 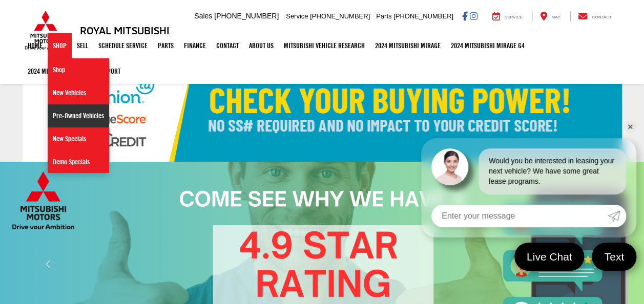 I want to click on a: Finance, so click(x=194, y=46).